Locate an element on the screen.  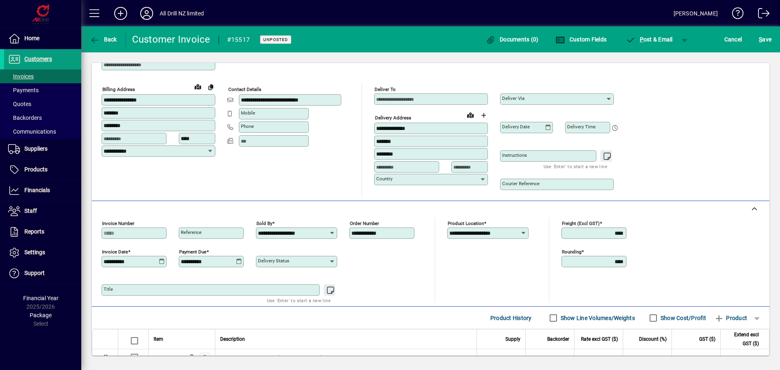
div: B-212868 is located at coordinates (166, 357).